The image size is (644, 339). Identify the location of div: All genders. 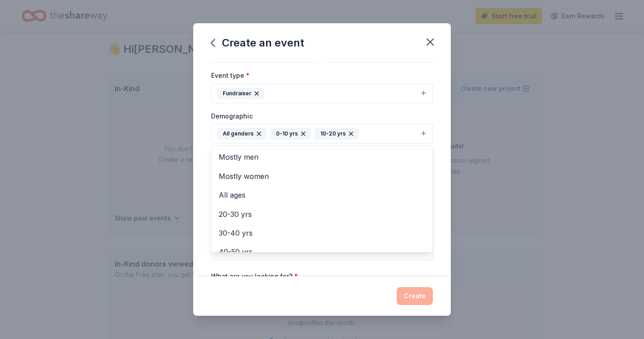
(241, 134).